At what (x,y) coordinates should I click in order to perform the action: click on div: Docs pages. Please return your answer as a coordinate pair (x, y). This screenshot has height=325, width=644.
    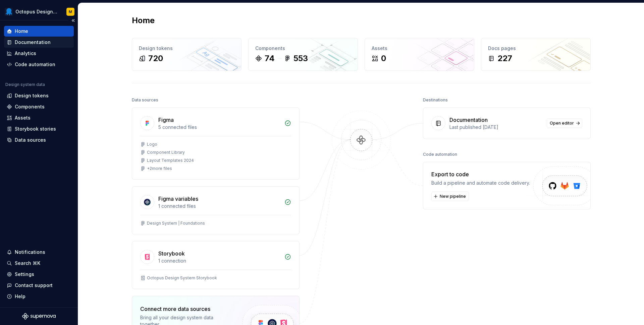
    Looking at the image, I should click on (536, 48).